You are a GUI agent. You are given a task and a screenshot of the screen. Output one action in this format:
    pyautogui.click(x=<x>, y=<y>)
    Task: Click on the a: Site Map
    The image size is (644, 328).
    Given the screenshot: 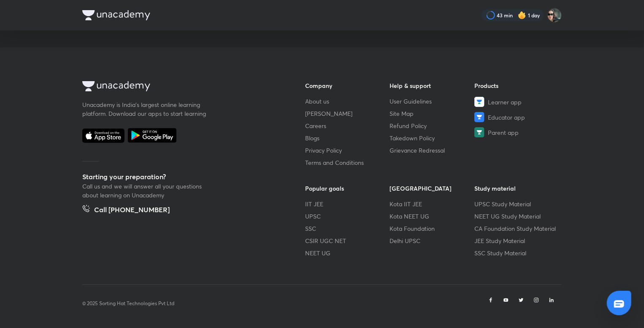 What is the action you would take?
    pyautogui.click(x=432, y=113)
    